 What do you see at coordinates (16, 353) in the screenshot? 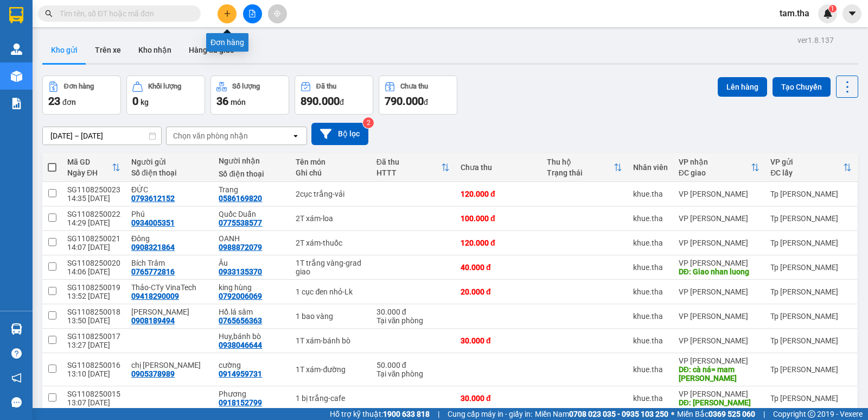
I see `span: question-circle` at bounding box center [16, 353].